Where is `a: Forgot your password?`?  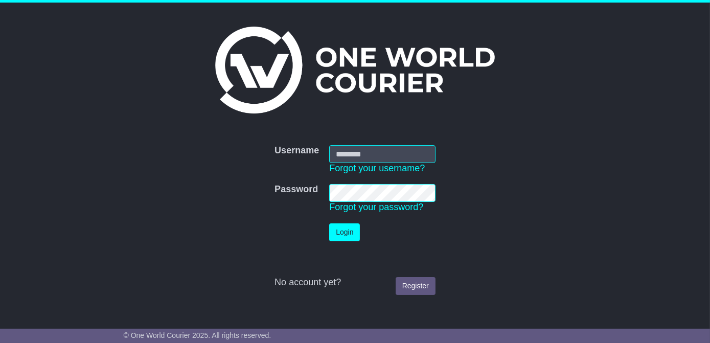 a: Forgot your password? is located at coordinates (376, 207).